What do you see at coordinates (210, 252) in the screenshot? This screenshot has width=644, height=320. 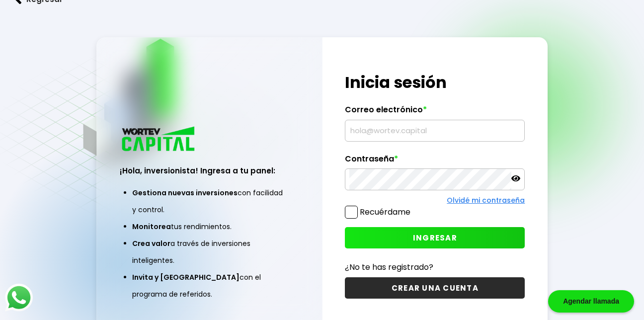 I see `li: a través de inversiones inteligentes.` at bounding box center [210, 252].